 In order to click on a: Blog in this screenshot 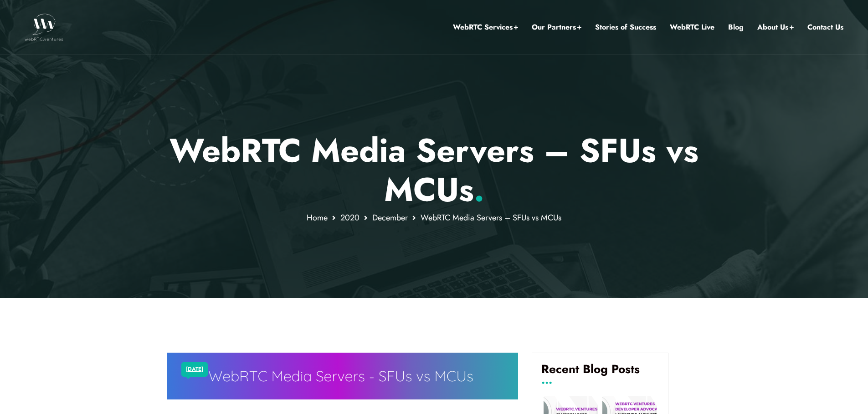, I will do `click(735, 27)`.